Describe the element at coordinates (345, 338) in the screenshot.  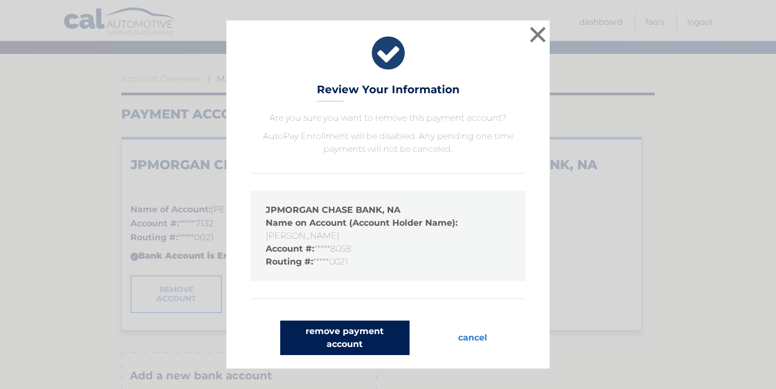
I see `button: remove payment account` at that location.